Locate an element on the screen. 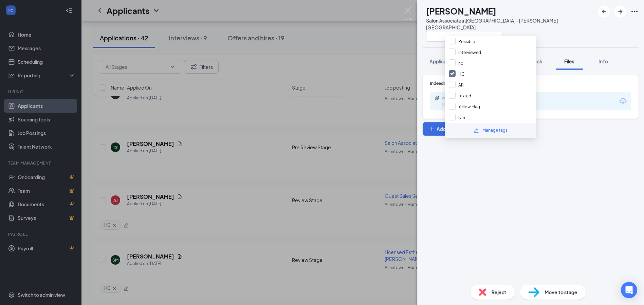 This screenshot has width=644, height=305. button: Add FilePlus is located at coordinates (441, 129).